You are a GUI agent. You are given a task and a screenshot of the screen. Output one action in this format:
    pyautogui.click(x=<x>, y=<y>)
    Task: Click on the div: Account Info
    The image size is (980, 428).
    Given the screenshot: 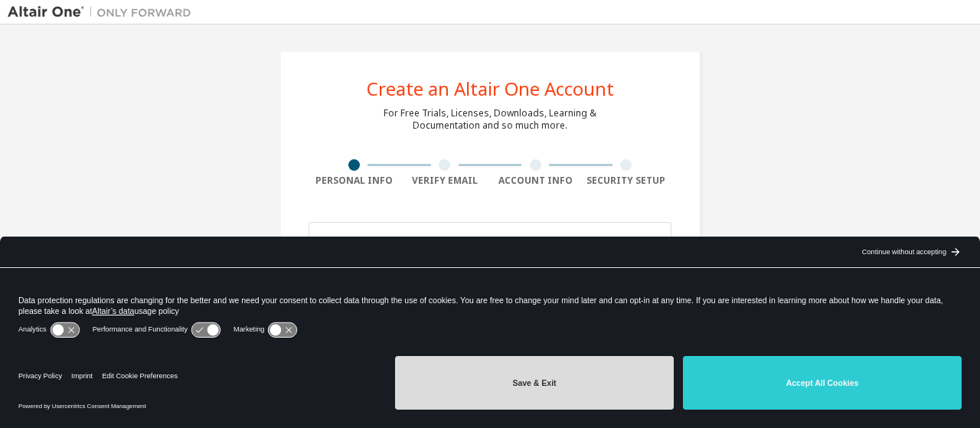 What is the action you would take?
    pyautogui.click(x=535, y=181)
    